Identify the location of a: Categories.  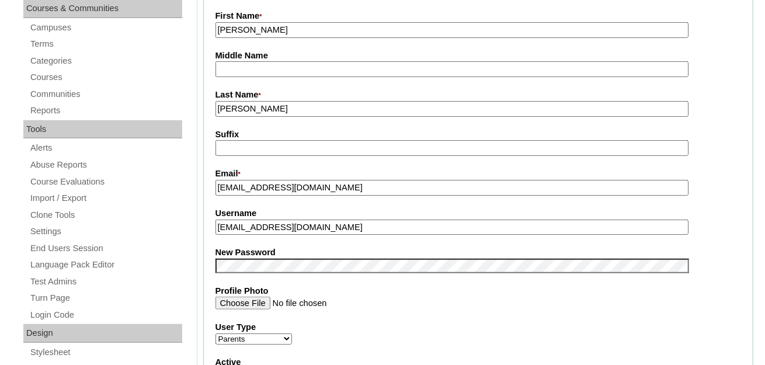
(106, 61).